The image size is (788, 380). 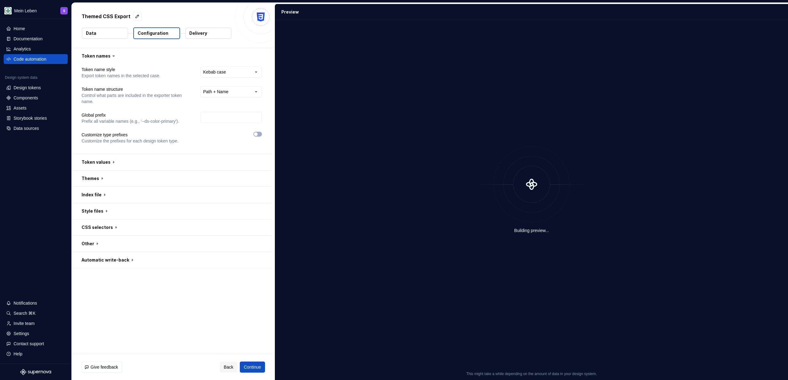 What do you see at coordinates (25, 313) in the screenshot?
I see `div: Search ⌘K` at bounding box center [25, 313].